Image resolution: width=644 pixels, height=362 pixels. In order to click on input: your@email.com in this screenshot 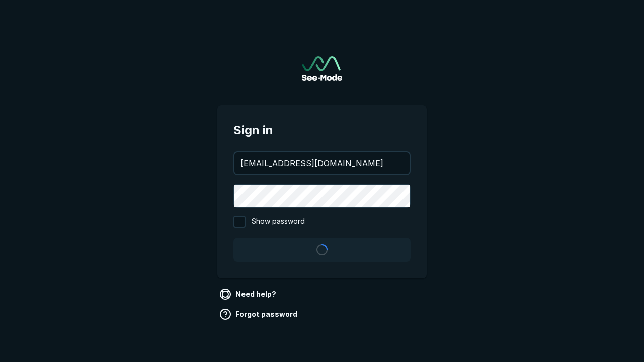, I will do `click(322, 164)`.